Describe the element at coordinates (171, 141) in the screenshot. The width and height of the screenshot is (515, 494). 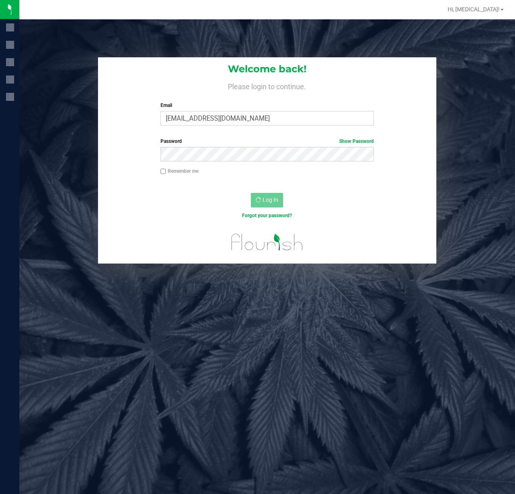
I see `span: Password` at that location.